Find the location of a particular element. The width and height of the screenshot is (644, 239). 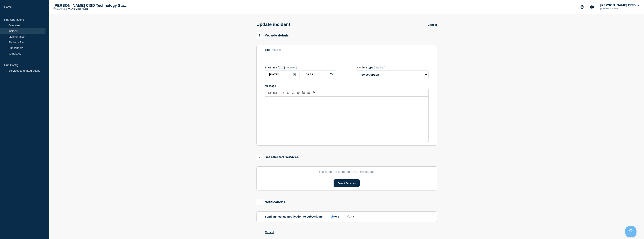

button: Toggle italic text is located at coordinates (293, 93).